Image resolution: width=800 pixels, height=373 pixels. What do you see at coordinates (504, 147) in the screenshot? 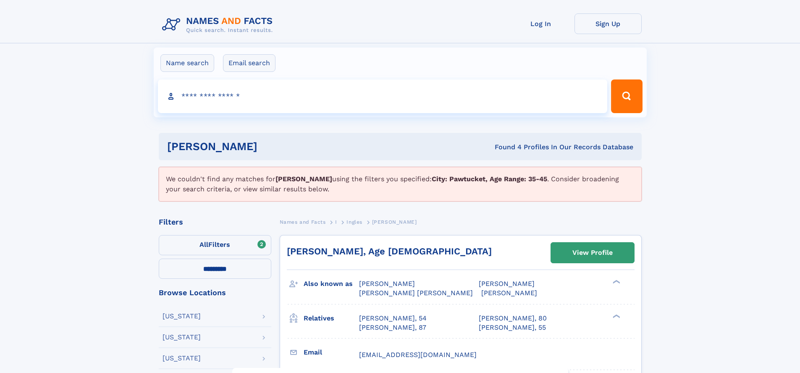
I see `div: Found 4 Profiles In Our Records Database` at bounding box center [504, 147].